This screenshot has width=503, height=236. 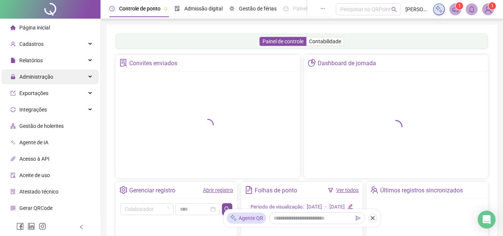 I want to click on span: Aceite de uso, so click(x=35, y=175).